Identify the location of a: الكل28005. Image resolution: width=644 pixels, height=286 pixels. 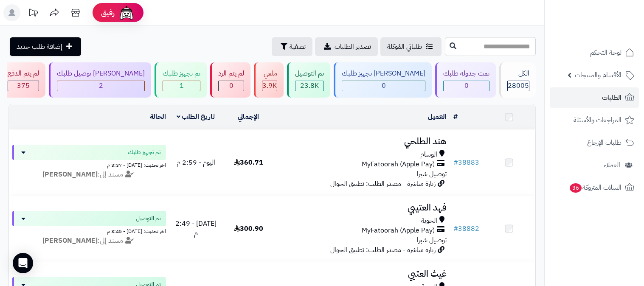
(517, 80).